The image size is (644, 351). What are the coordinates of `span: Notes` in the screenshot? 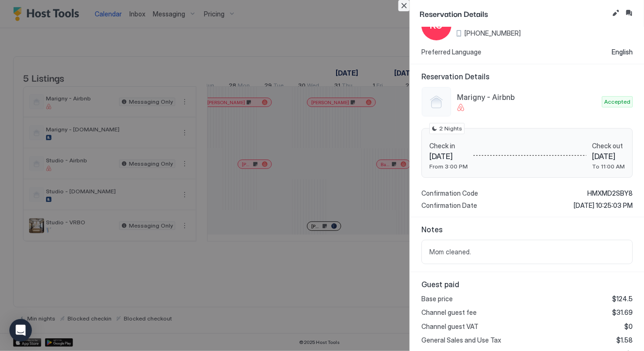 It's located at (526, 229).